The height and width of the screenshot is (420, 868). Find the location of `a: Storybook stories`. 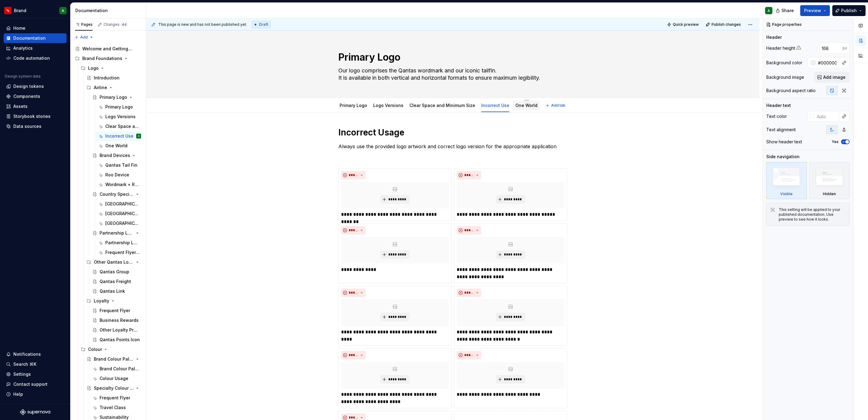

a: Storybook stories is located at coordinates (35, 116).